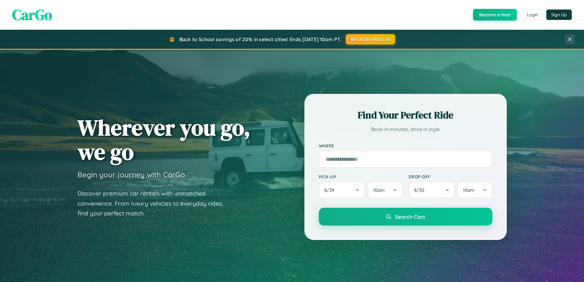 The width and height of the screenshot is (584, 282). Describe the element at coordinates (154, 203) in the screenshot. I see `p: Discover premium car rentals with unmatched convenience. From luxury vehicles to everyday rides, ...` at that location.